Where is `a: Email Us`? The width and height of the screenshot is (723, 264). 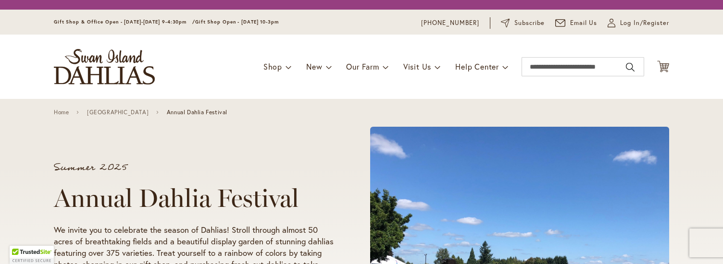
a: Email Us is located at coordinates (576, 23).